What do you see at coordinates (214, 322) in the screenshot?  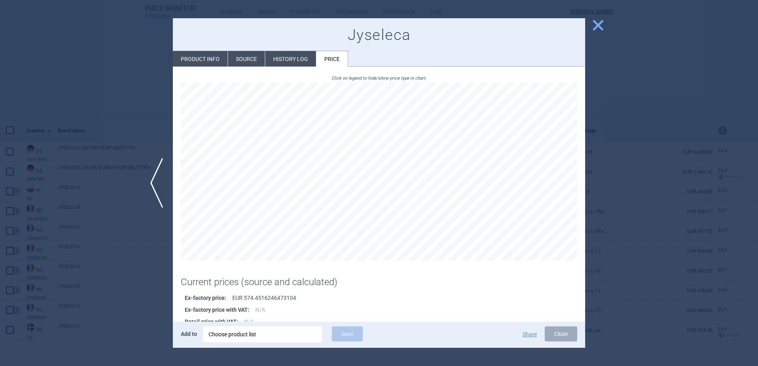 I see `strong: Retail price with VAT :` at bounding box center [214, 322].